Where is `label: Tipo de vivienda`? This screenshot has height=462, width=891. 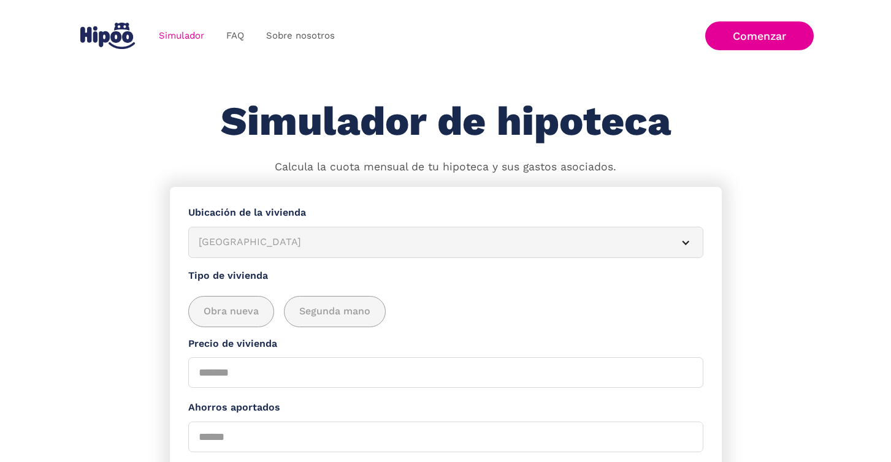
label: Tipo de vivienda is located at coordinates (446, 276).